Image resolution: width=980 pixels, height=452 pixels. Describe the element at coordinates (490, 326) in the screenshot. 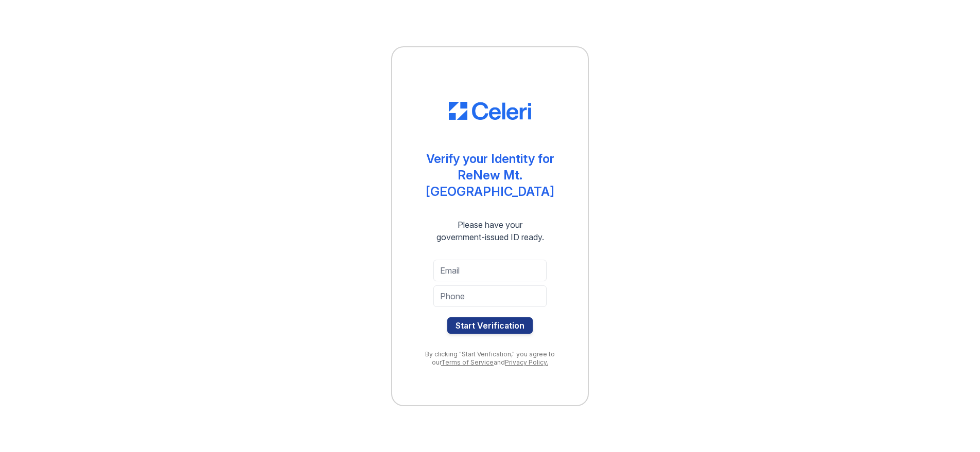

I see `button: Start Verification` at that location.